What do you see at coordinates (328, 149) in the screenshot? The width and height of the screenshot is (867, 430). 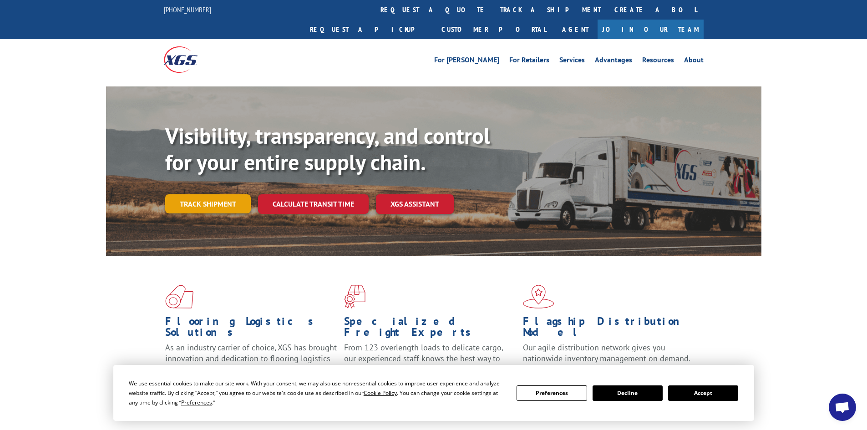 I see `b: Visibility, transparency, and control for your entire supply chain.` at bounding box center [328, 149].